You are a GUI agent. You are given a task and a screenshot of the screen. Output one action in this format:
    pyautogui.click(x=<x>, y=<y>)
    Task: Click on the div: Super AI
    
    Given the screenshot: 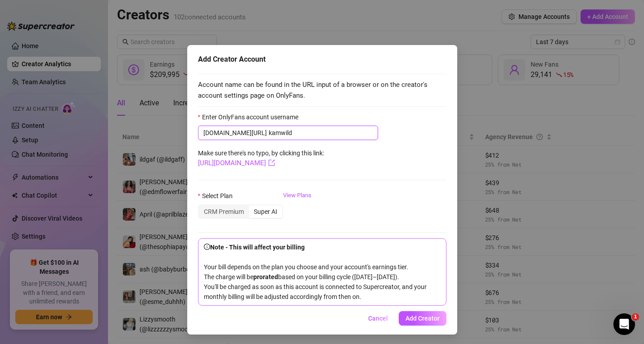 What is the action you would take?
    pyautogui.click(x=265, y=212)
    